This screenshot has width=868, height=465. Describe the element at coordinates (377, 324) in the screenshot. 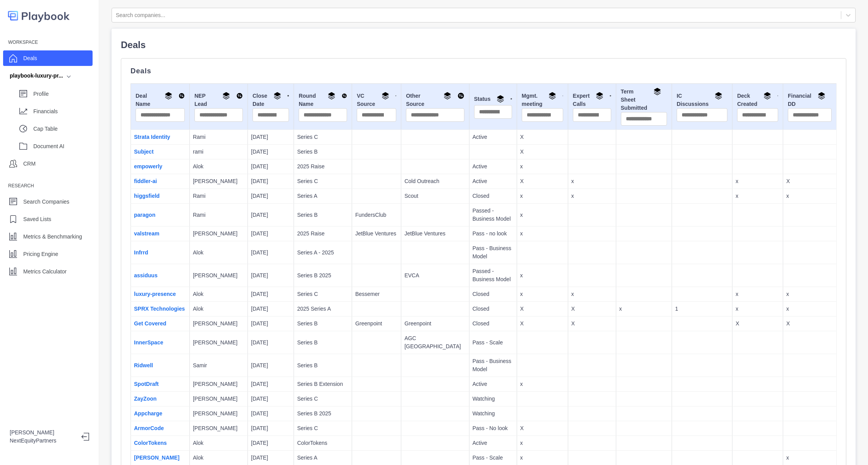

I see `p: Greenpoint` at that location.